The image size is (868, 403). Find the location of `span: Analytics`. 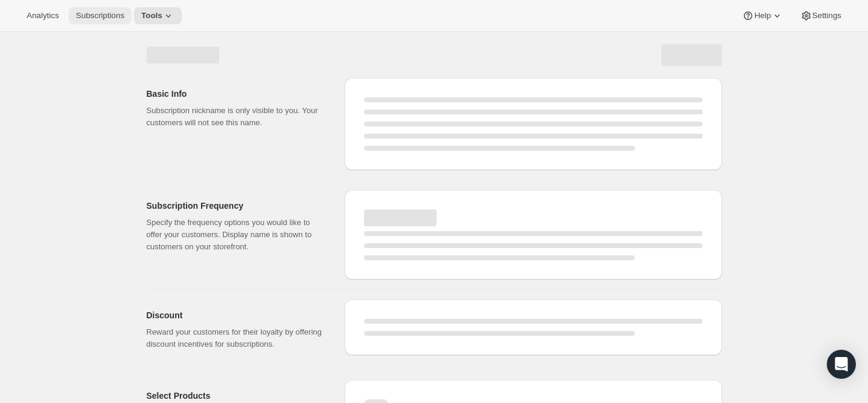

span: Analytics is located at coordinates (42, 16).